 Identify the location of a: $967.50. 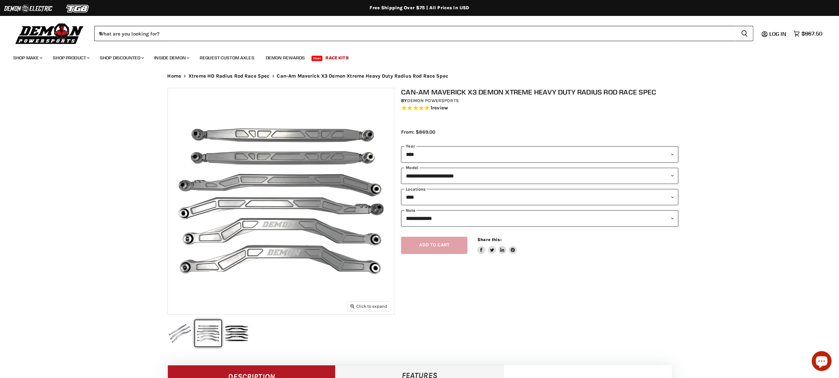
(808, 34).